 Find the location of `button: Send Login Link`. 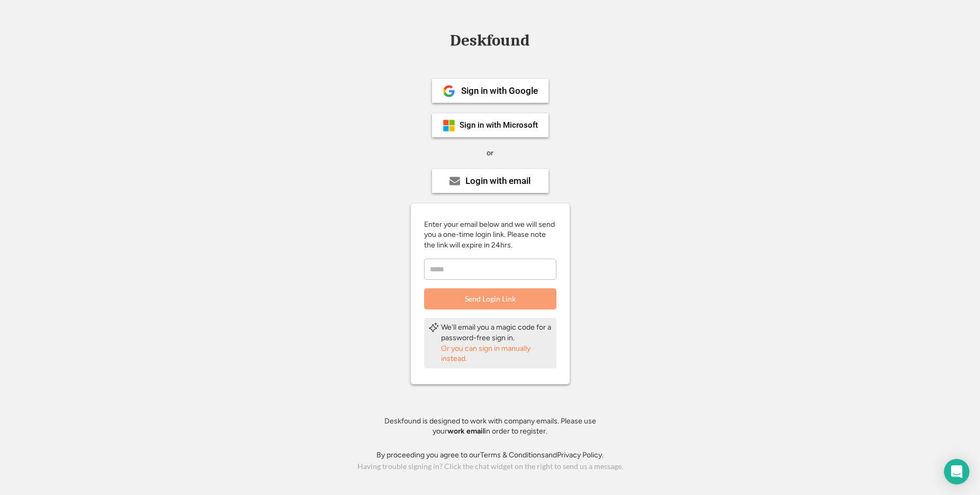

button: Send Login Link is located at coordinates (490, 299).